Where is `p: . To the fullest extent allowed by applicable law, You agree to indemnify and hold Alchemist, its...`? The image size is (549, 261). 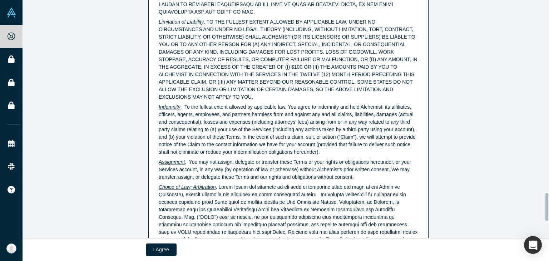 p: . To the fullest extent allowed by applicable law, You agree to indemnify and hold Alchemist, its... is located at coordinates (289, 129).